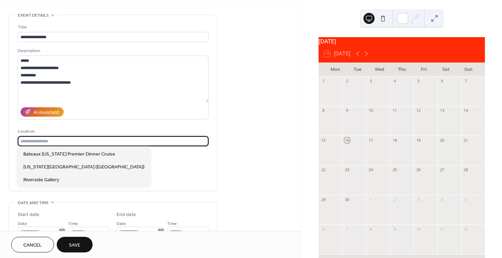 This screenshot has width=502, height=258. Describe the element at coordinates (112, 131) in the screenshot. I see `div: Location` at that location.